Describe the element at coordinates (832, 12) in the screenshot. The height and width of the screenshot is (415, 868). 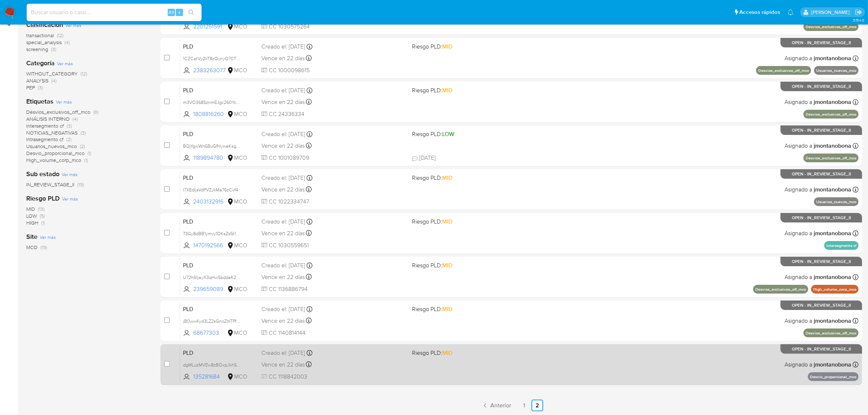
I see `p: juan.montanobonaga@mercadolibre.com.co` at that location.